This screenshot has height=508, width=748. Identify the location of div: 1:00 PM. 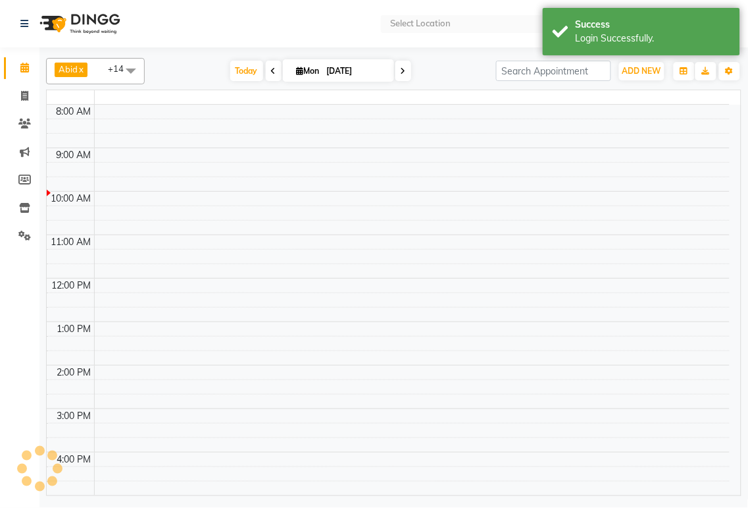
(74, 328).